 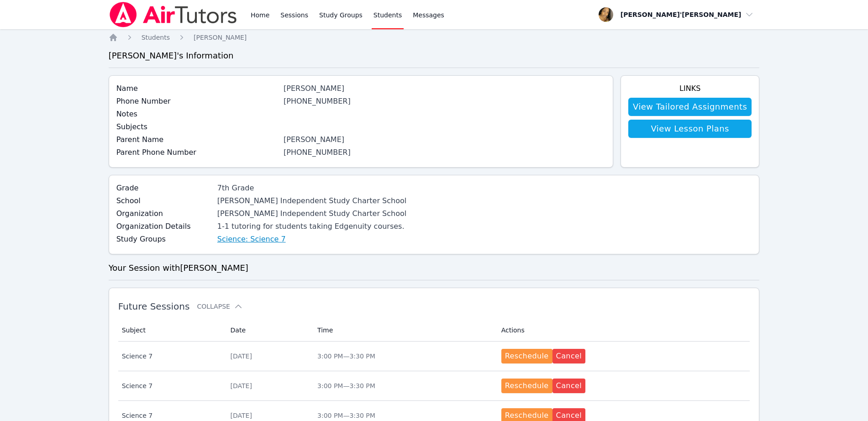 What do you see at coordinates (164, 240) in the screenshot?
I see `label: Study Groups` at bounding box center [164, 240].